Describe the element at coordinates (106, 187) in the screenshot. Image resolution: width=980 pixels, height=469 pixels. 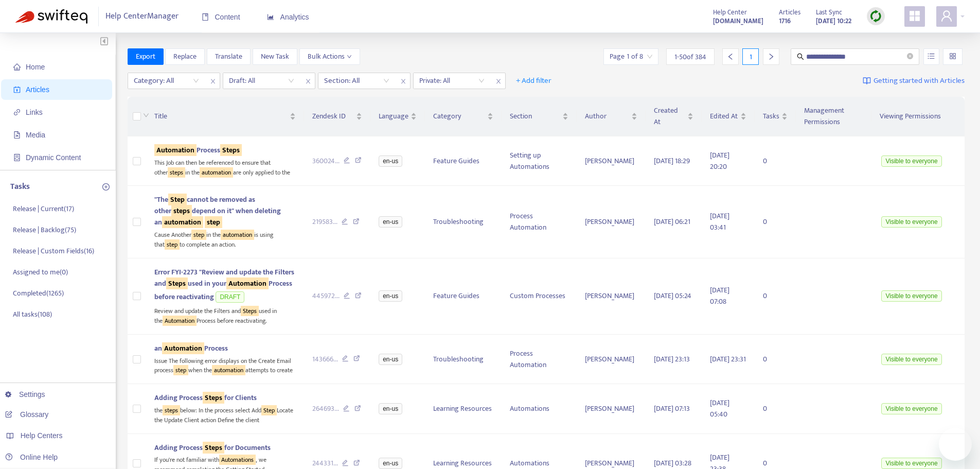
I see `span: plus-circle` at that location.